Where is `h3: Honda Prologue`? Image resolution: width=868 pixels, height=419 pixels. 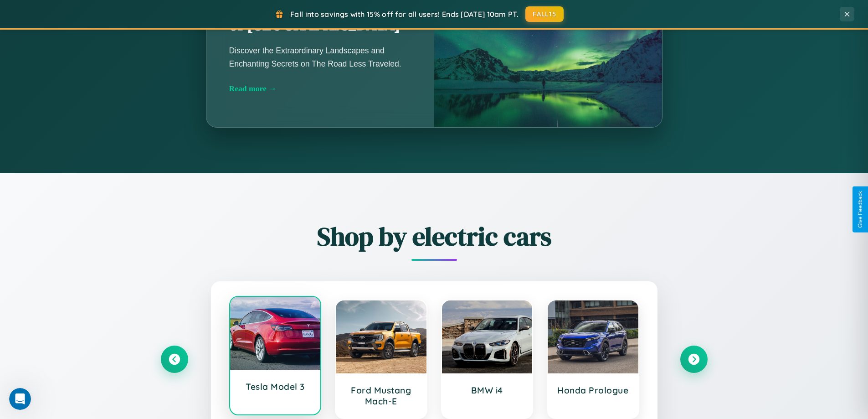
h3: Honda Prologue is located at coordinates (593, 390).